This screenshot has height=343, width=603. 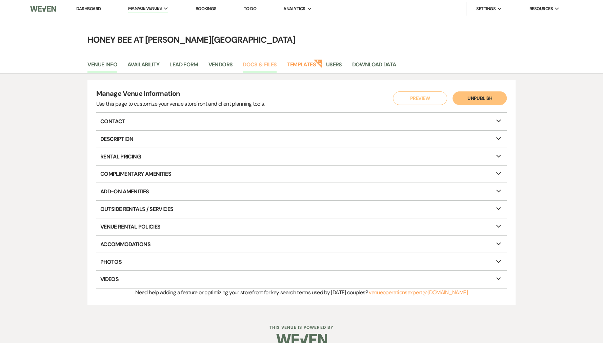 What do you see at coordinates (302, 122) in the screenshot?
I see `p: Contact` at bounding box center [302, 122].